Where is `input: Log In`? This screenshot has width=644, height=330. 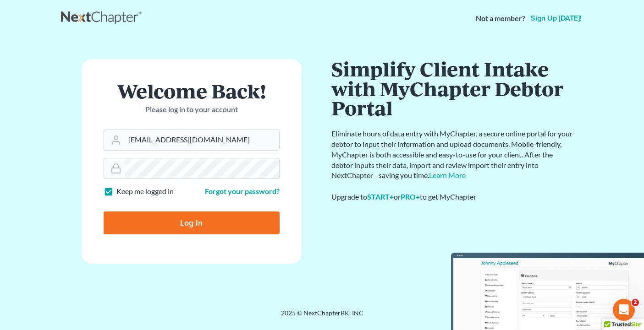
input: Log In is located at coordinates (192, 223).